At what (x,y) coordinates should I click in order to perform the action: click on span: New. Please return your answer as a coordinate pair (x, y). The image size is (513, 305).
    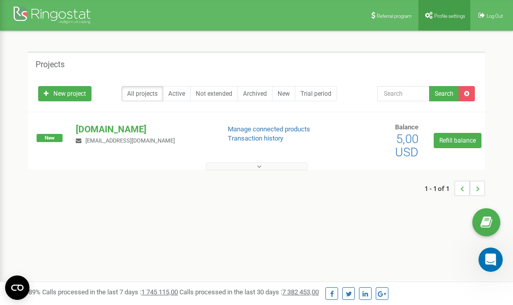
    Looking at the image, I should click on (49, 138).